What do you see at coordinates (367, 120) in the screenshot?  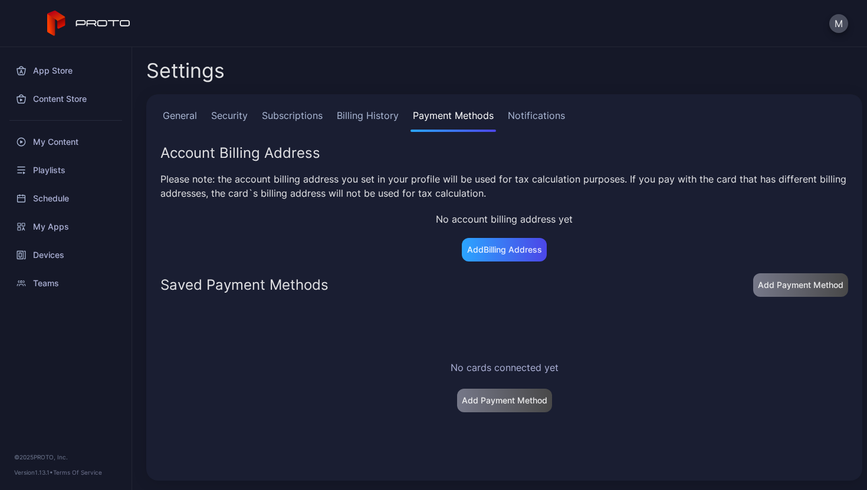 I see `a: Billing History` at bounding box center [367, 120].